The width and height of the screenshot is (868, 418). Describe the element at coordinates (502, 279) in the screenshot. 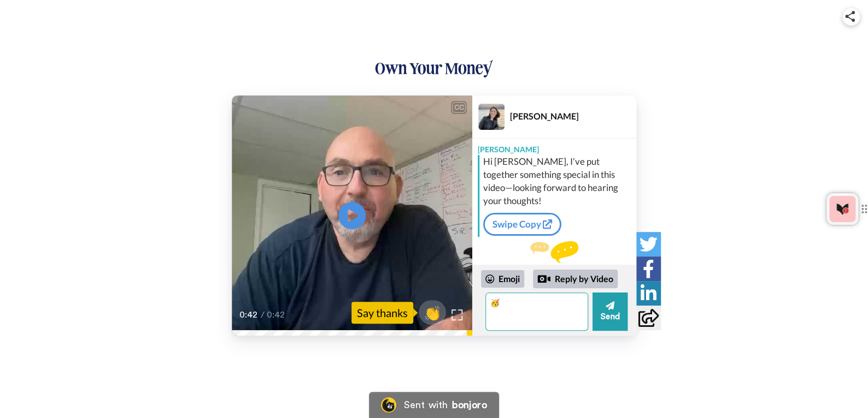

I see `div: Emoji` at that location.